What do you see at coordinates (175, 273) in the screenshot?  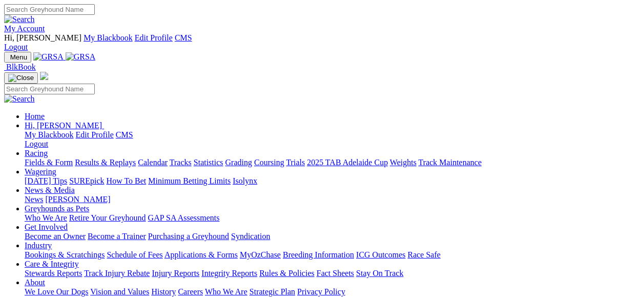 I see `a: Injury Reports` at bounding box center [175, 273].